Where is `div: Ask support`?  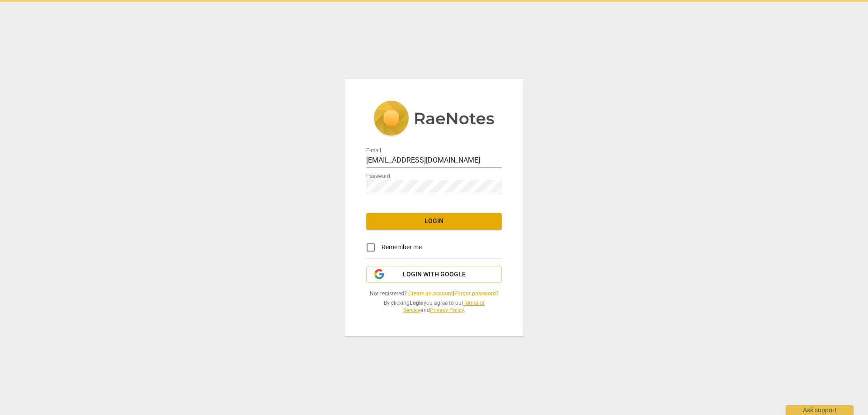 div: Ask support is located at coordinates (819, 410).